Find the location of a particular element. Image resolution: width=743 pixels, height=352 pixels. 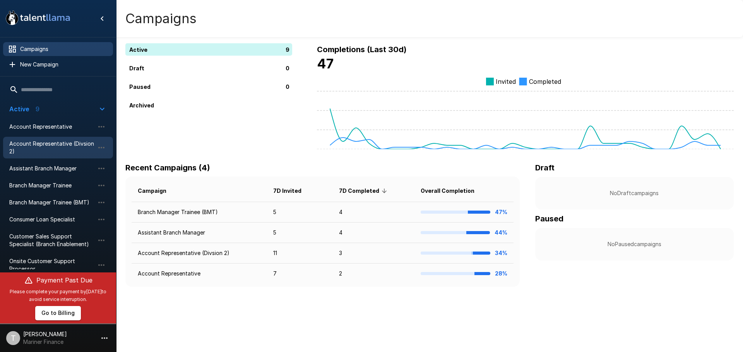

td: Account Representative is located at coordinates (199, 274).